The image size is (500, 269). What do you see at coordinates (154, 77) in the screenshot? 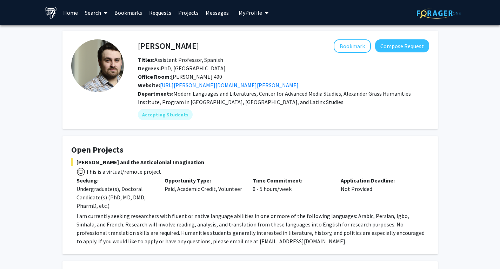
I see `b: Office Room:` at bounding box center [154, 77].